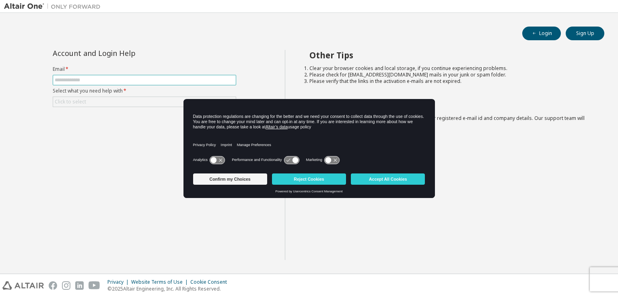 Image resolution: width=618 pixels, height=297 pixels. I want to click on li: Clear your browser cookies and local storage, if you continue experiencing problems., so click(450, 68).